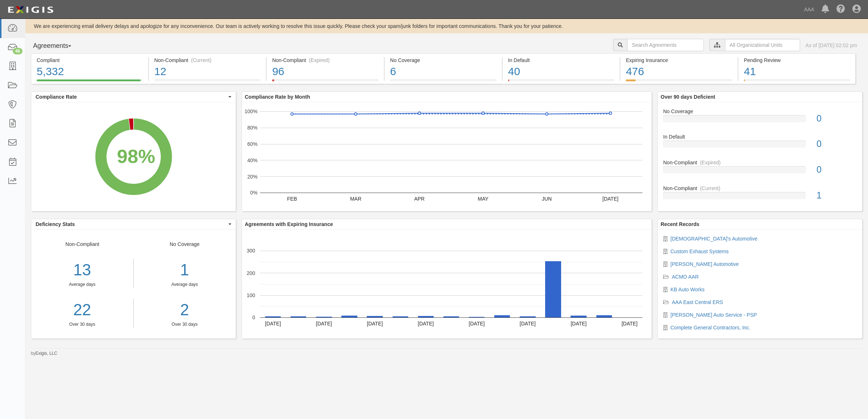 The height and width of the screenshot is (419, 868). What do you see at coordinates (419, 199) in the screenshot?
I see `text: APR` at bounding box center [419, 199].